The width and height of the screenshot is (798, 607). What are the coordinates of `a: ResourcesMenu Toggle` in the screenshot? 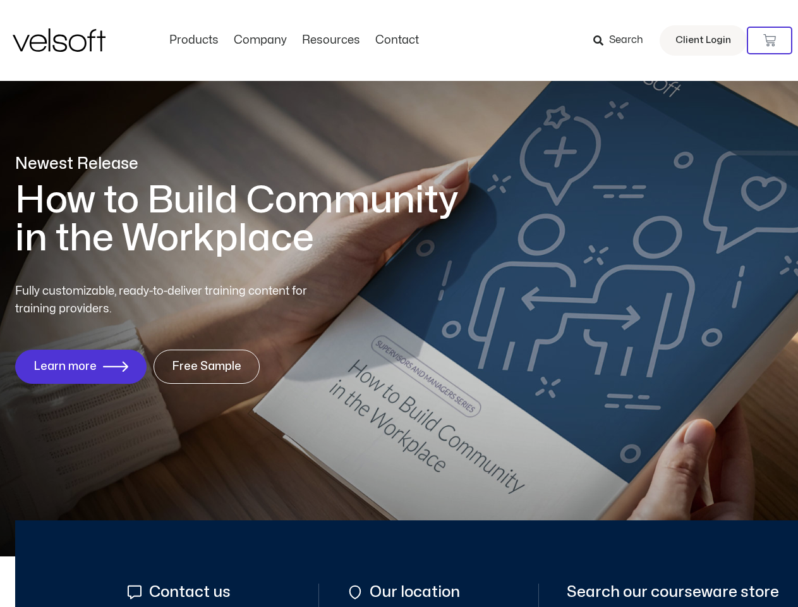 It's located at (331, 40).